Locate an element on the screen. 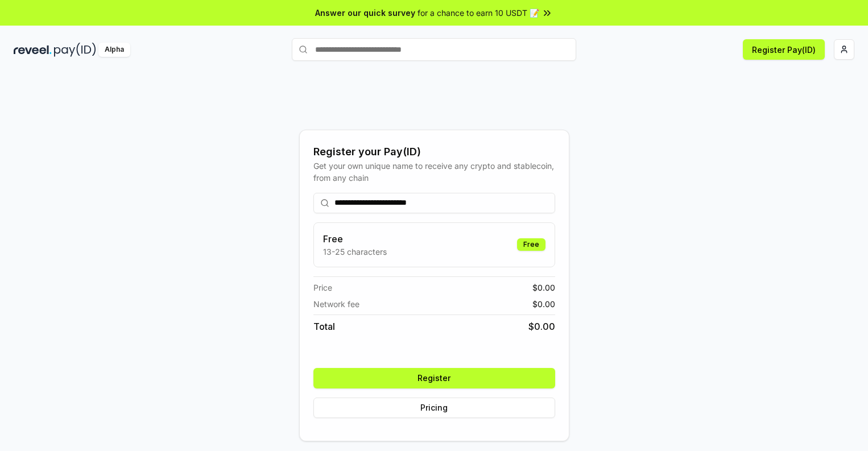  div: Get your own unique name to receive any crypto and stablecoin, from any chain is located at coordinates (434, 172).